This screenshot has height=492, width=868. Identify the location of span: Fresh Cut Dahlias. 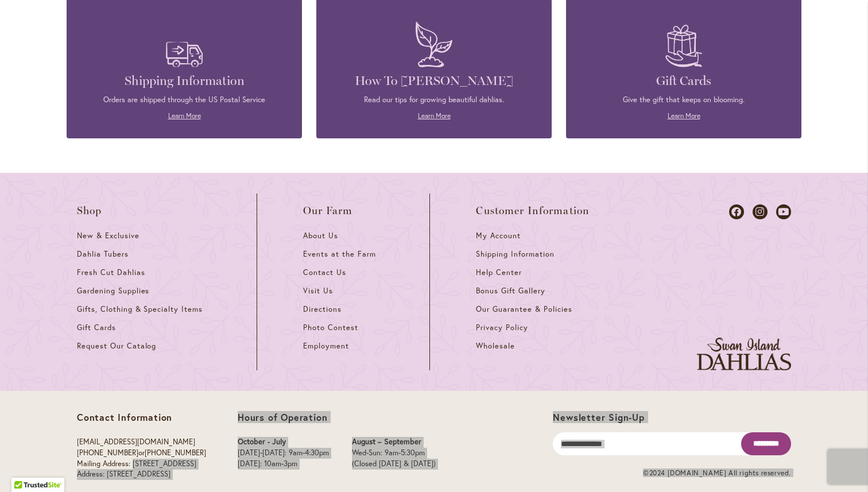
(111, 272).